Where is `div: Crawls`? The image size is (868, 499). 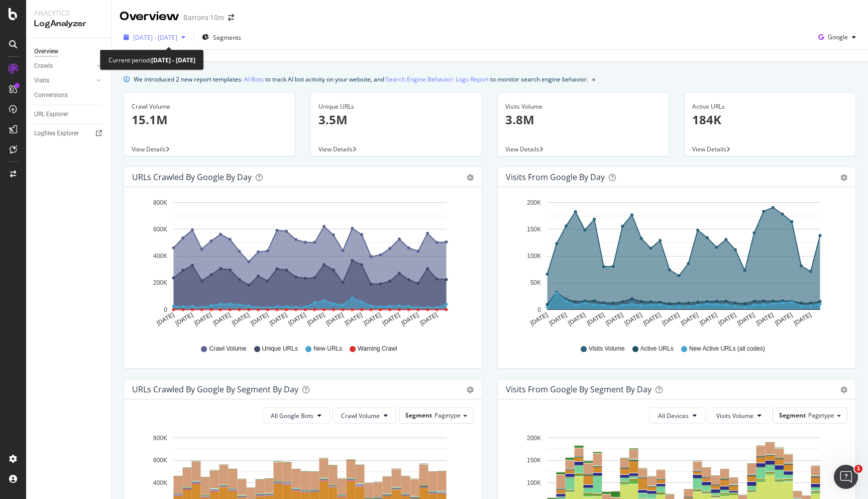
div: Crawls is located at coordinates (43, 66).